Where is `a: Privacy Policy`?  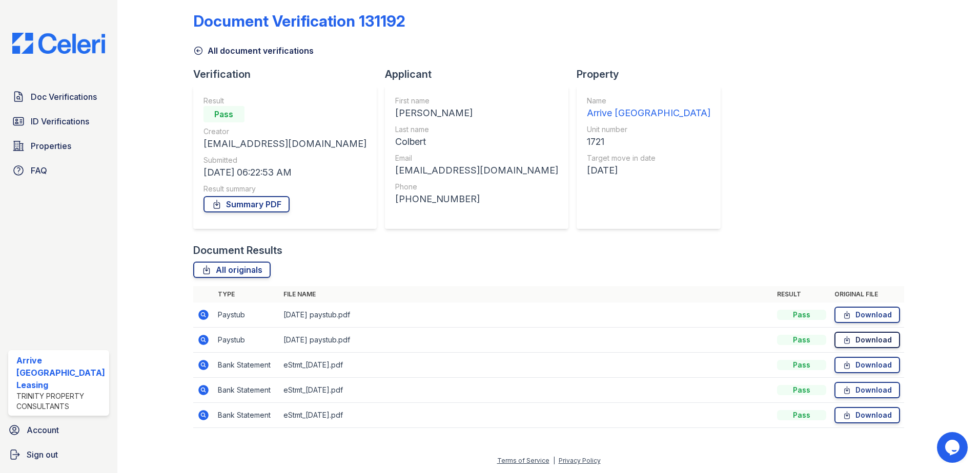 a: Privacy Policy is located at coordinates (580, 461).